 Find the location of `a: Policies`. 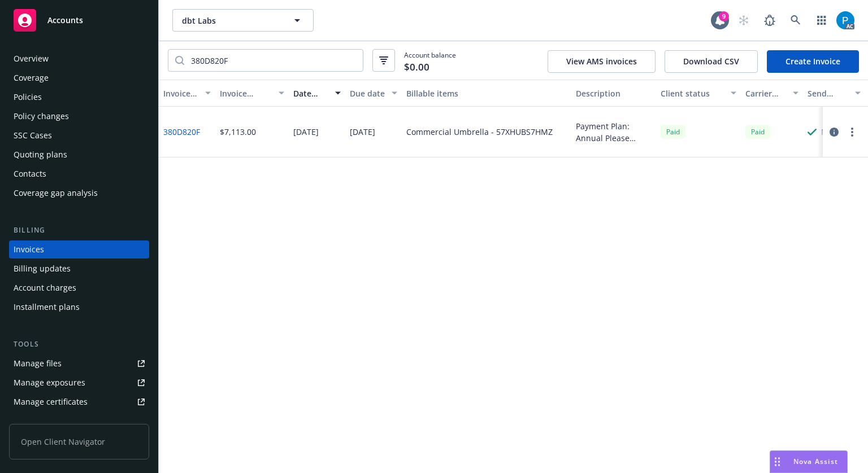

a: Policies is located at coordinates (79, 97).